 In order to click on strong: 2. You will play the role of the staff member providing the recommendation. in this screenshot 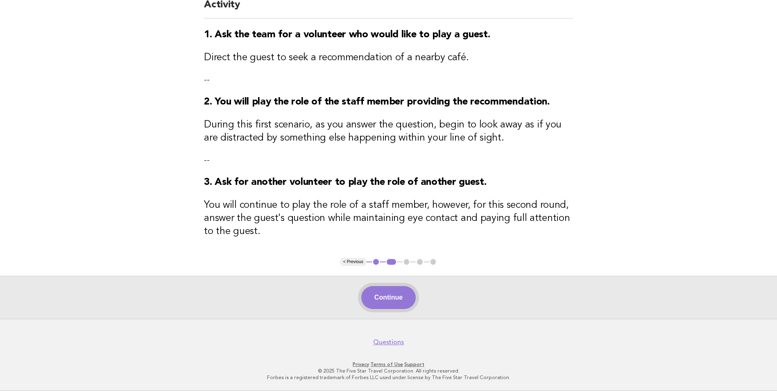, I will do `click(377, 102)`.